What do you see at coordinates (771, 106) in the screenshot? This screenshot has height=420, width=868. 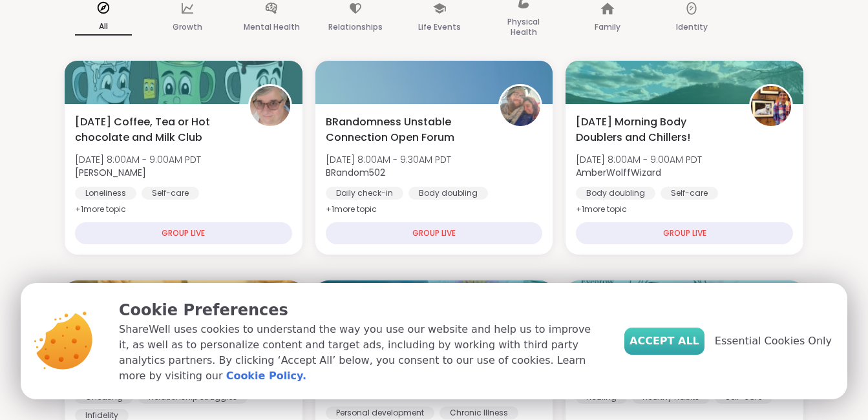 I see `img: AmberWolffWizard` at bounding box center [771, 106].